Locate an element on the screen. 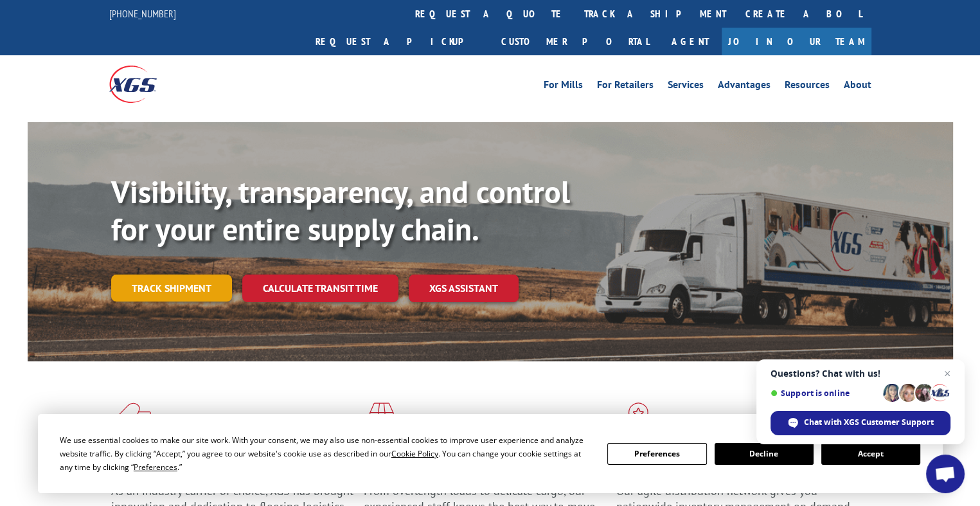 This screenshot has height=506, width=980. img: xgs-icon-total-supply-chain-intelligence-red is located at coordinates (131, 419).